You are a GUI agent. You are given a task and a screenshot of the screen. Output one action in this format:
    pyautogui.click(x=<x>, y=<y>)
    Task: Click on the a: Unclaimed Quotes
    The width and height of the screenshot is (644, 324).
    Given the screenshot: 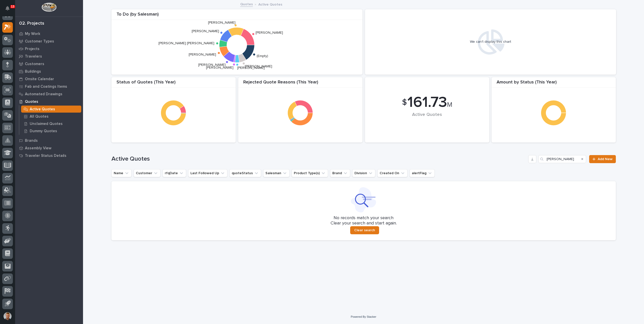 What is the action you would take?
    pyautogui.click(x=51, y=124)
    